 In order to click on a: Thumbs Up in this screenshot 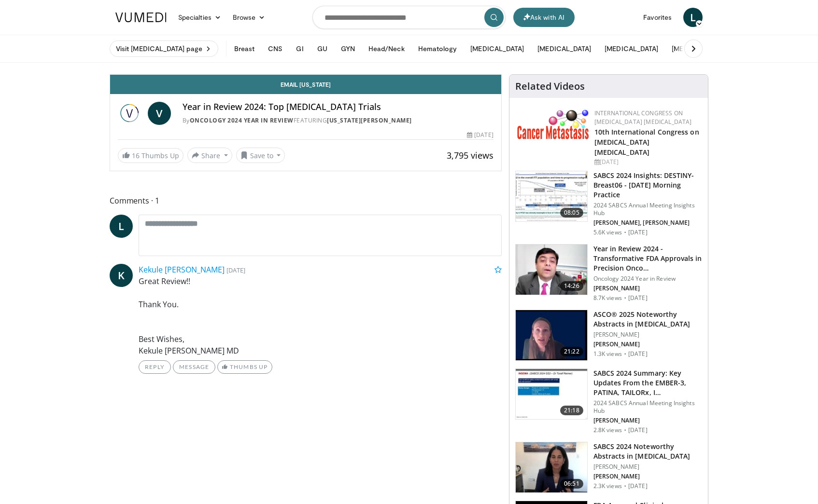, I will do `click(244, 368)`.